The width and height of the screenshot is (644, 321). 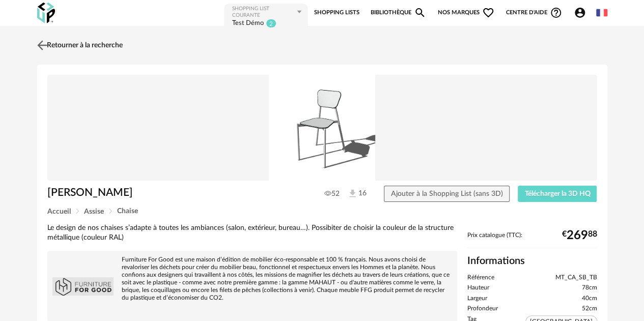 I want to click on sup: 2, so click(x=271, y=24).